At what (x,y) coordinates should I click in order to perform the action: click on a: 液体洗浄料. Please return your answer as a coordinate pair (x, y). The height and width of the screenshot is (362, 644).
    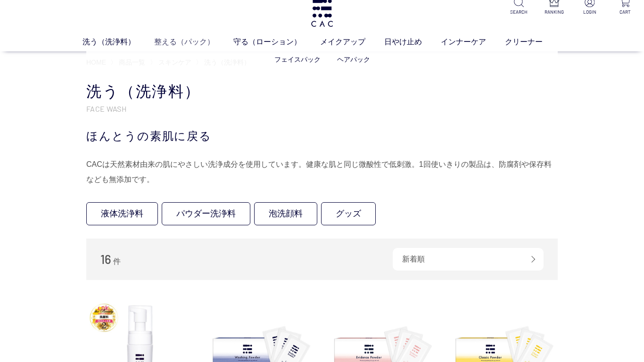
    Looking at the image, I should click on (122, 213).